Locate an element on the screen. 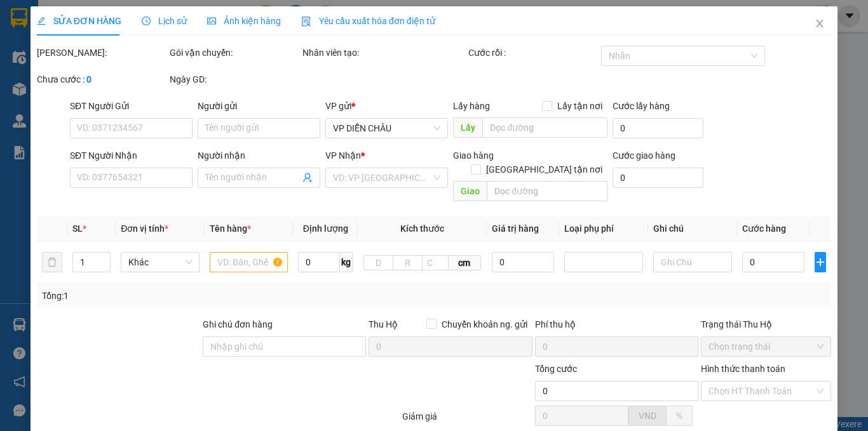  span: Giá trị hàng is located at coordinates (515, 229).